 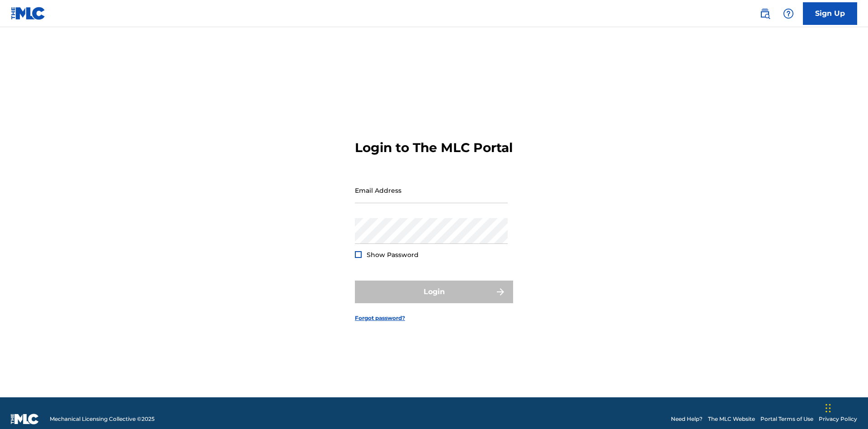 What do you see at coordinates (788, 13) in the screenshot?
I see `div: Help` at bounding box center [788, 13].